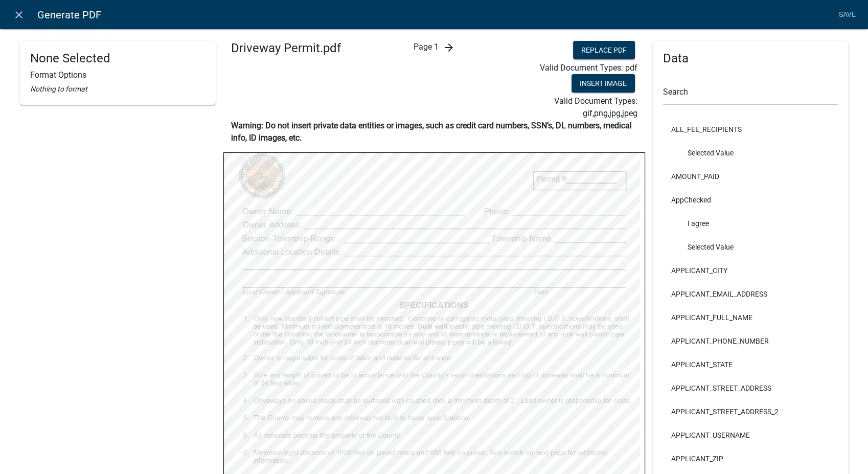  I want to click on li: APPLICANT_FULL_NAME, so click(750, 318).